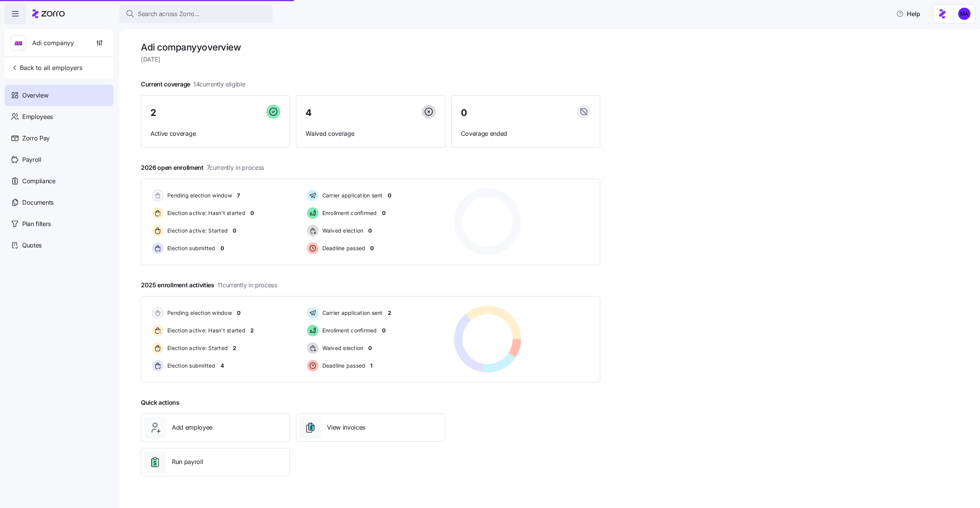  Describe the element at coordinates (37, 117) in the screenshot. I see `span: Employees` at that location.